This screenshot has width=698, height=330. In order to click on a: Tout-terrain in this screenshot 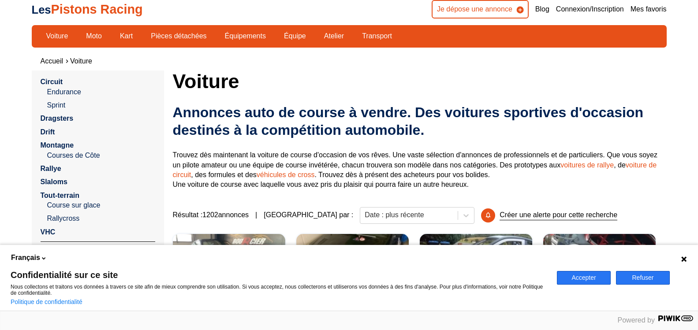, I will do `click(60, 195)`.